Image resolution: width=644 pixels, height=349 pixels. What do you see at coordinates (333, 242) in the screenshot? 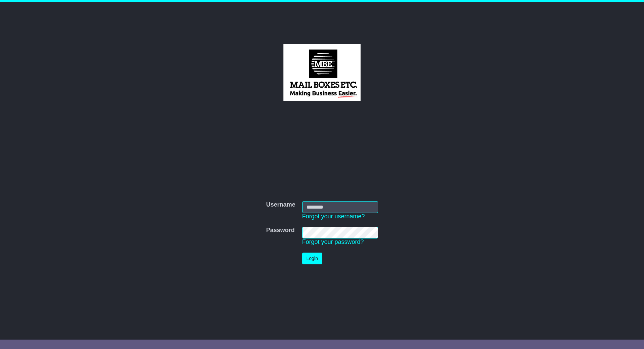
I see `a: Forgot your password?` at bounding box center [333, 242].